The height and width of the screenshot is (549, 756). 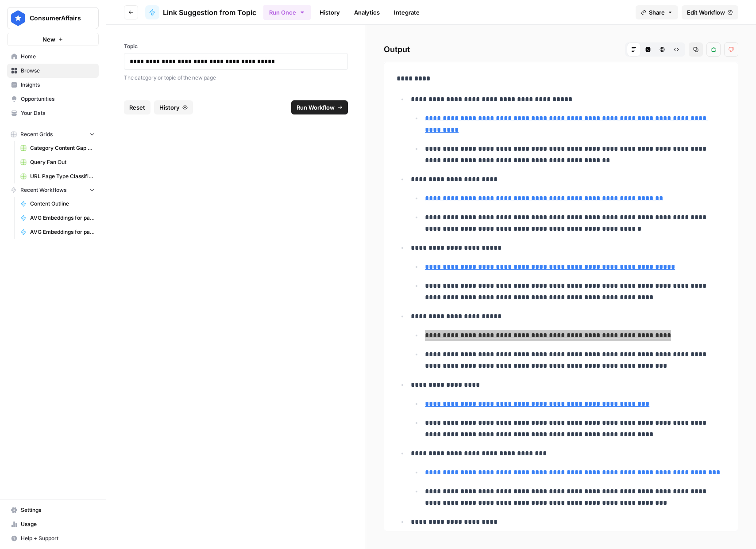 What do you see at coordinates (58, 538) in the screenshot?
I see `span: Help + Support` at bounding box center [58, 538].